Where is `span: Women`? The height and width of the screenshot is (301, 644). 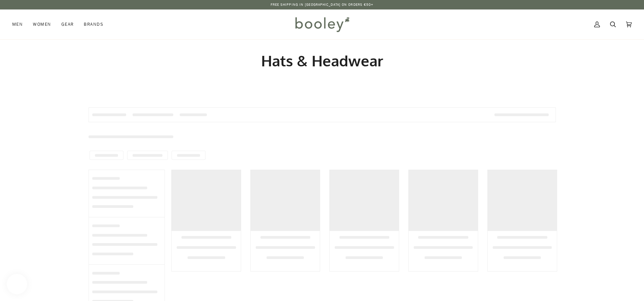
span: Women is located at coordinates (42, 24).